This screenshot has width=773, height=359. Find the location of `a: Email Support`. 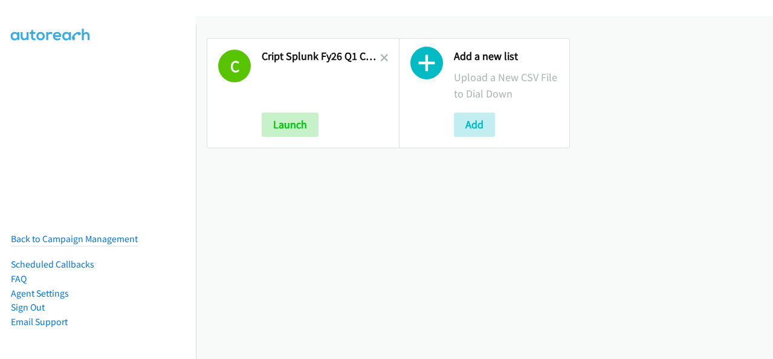

a: Email Support is located at coordinates (39, 321).